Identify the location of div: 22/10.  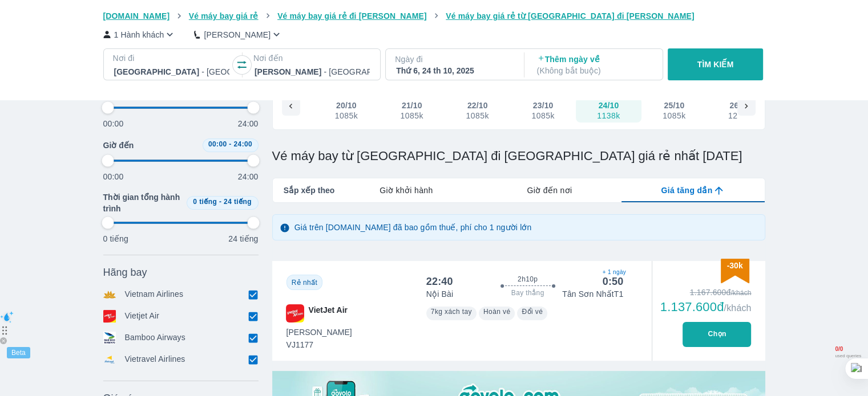
(478, 106).